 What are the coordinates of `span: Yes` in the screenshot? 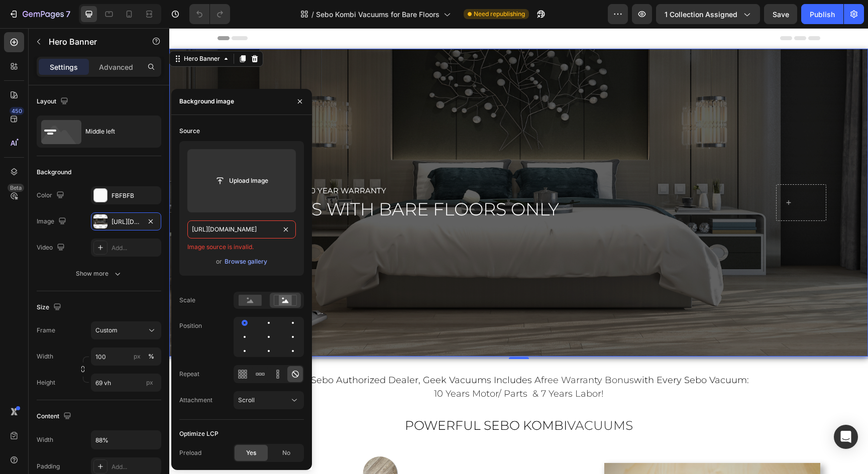 It's located at (251, 453).